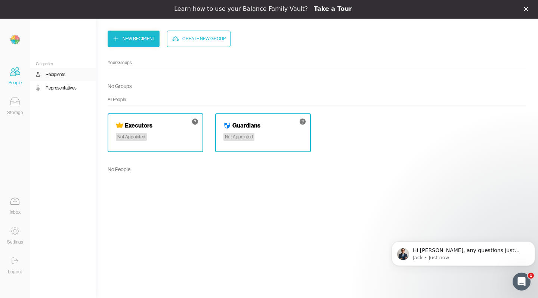 This screenshot has height=298, width=538. I want to click on div: Settings, so click(15, 242).